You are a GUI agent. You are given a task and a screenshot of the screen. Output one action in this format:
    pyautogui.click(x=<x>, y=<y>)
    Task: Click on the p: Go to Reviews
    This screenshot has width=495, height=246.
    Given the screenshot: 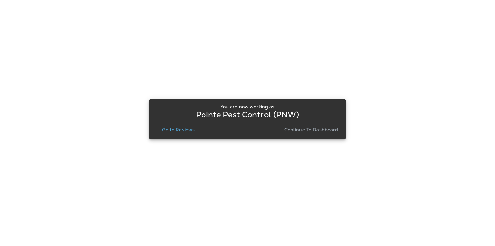 What is the action you would take?
    pyautogui.click(x=178, y=130)
    